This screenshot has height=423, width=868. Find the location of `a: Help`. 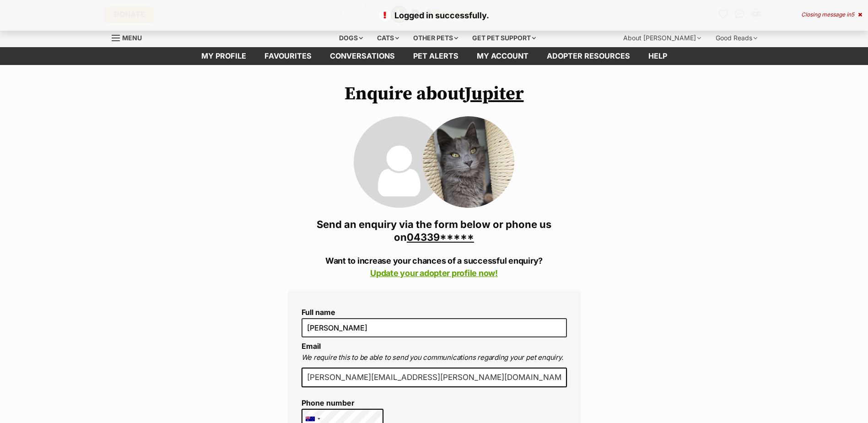

a: Help is located at coordinates (658, 56).